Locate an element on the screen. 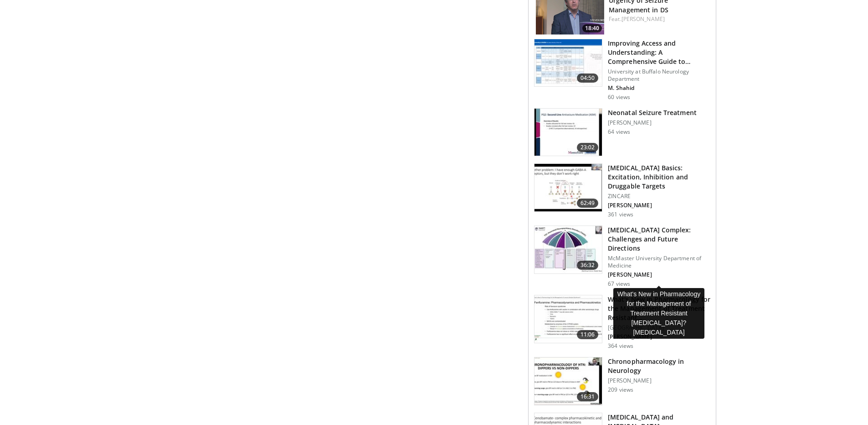 The image size is (868, 425). span: 11:06 is located at coordinates (587, 335).